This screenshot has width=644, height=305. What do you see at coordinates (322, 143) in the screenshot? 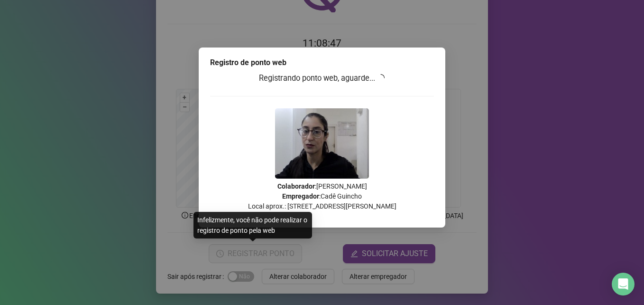
I see `img: 2Q==` at bounding box center [322, 143].